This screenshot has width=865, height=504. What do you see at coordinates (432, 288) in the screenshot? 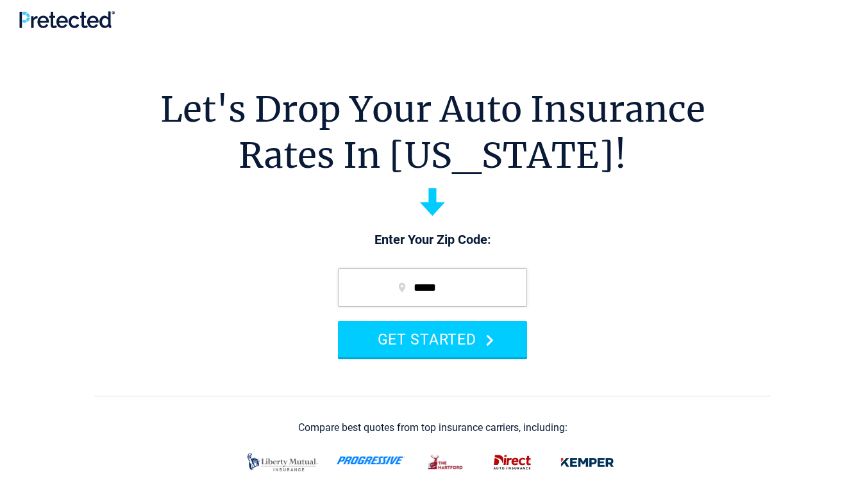
I see `input: zip code` at bounding box center [432, 288].